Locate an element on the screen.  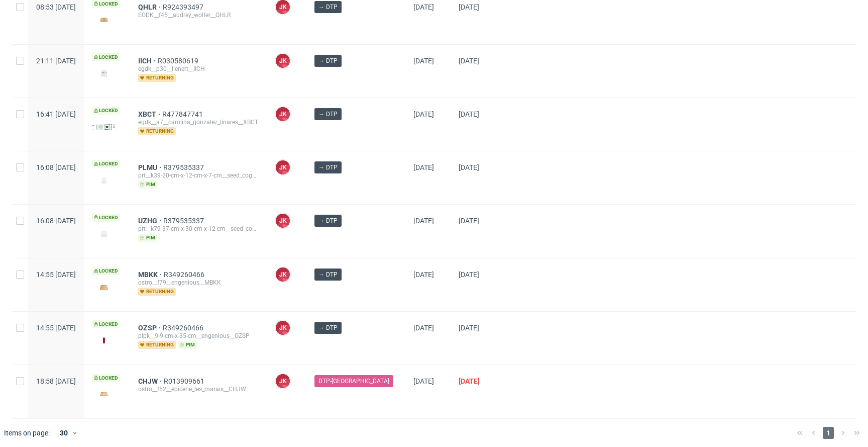
span: XBCT is located at coordinates (150, 114).